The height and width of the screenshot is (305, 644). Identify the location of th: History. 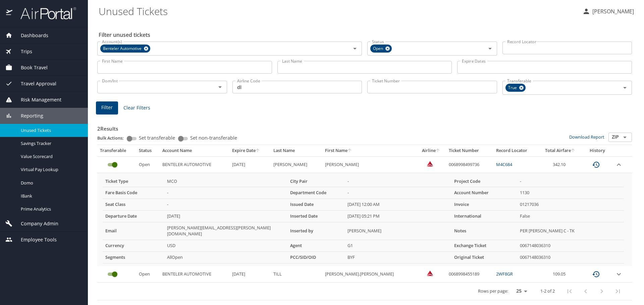
(597, 151).